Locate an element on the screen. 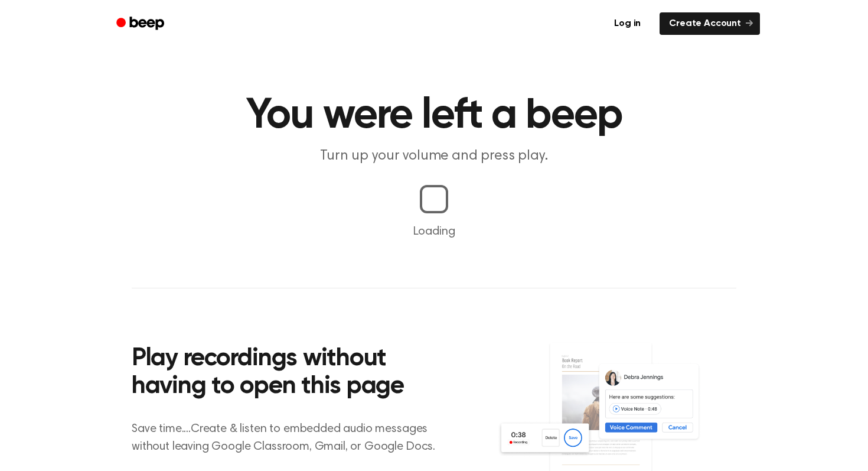 The height and width of the screenshot is (471, 868). a: Create Account is located at coordinates (709, 24).